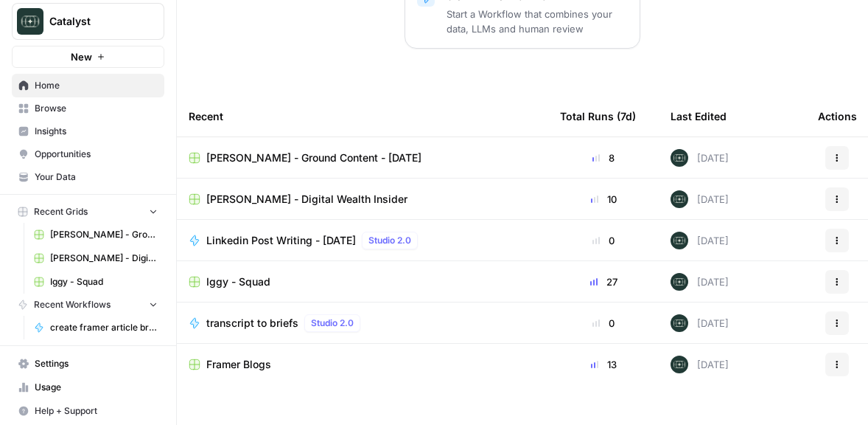 This screenshot has height=425, width=868. What do you see at coordinates (30, 21) in the screenshot?
I see `img: Catalyst Logo` at bounding box center [30, 21].